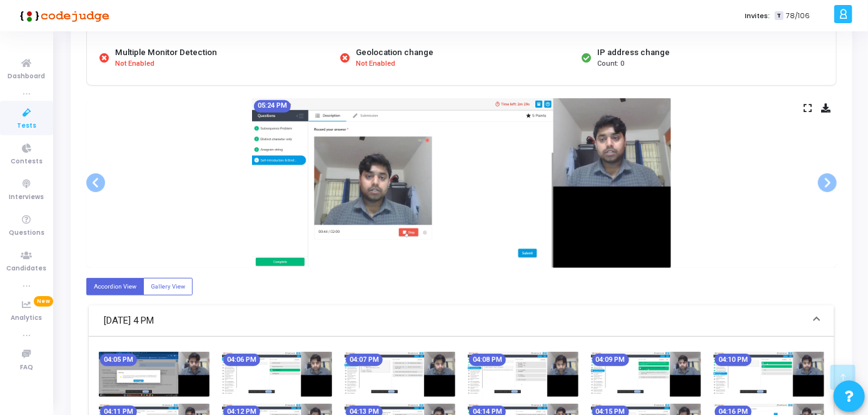 The width and height of the screenshot is (868, 415). Describe the element at coordinates (633, 53) in the screenshot. I see `div: IP address change` at that location.